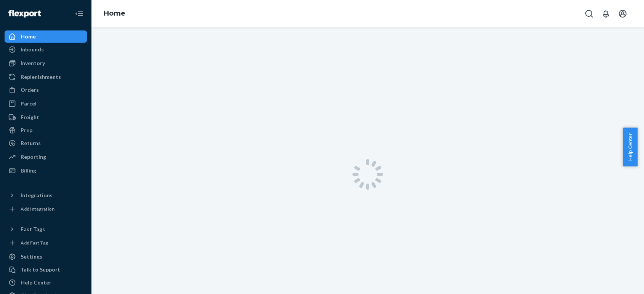  I want to click on div: Add Fast Tag, so click(34, 243).